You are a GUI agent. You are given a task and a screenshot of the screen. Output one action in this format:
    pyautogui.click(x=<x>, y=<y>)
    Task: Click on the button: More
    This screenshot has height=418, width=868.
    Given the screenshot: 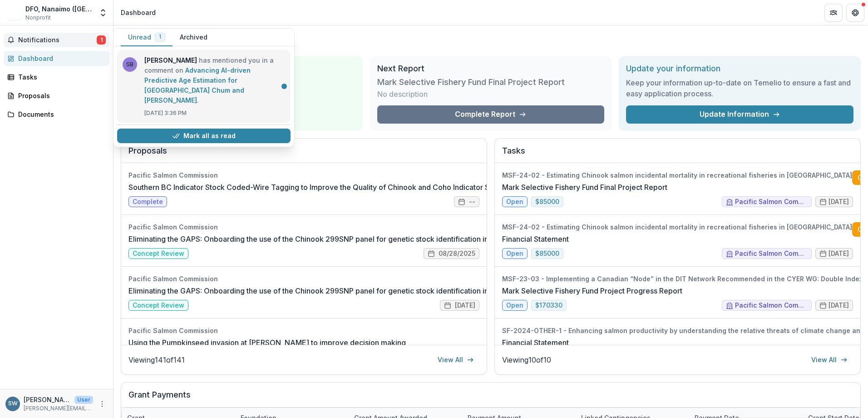 What is the action you would take?
    pyautogui.click(x=102, y=404)
    